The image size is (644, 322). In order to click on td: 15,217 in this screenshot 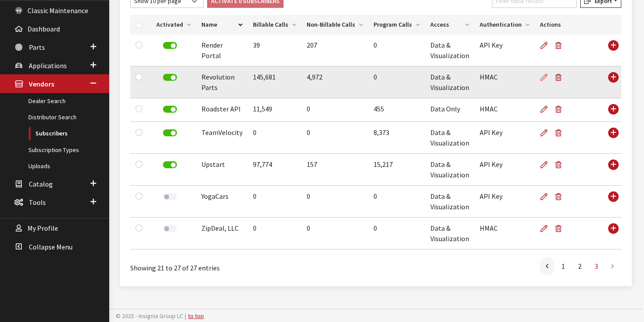, I will do `click(397, 169)`.